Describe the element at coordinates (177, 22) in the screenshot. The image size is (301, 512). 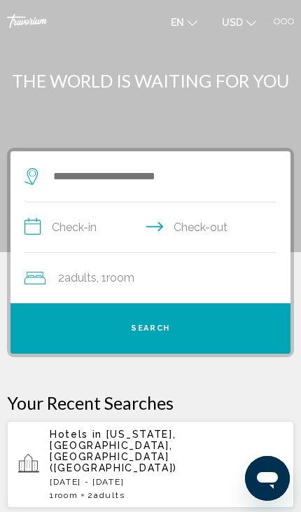
I see `span: en` at that location.